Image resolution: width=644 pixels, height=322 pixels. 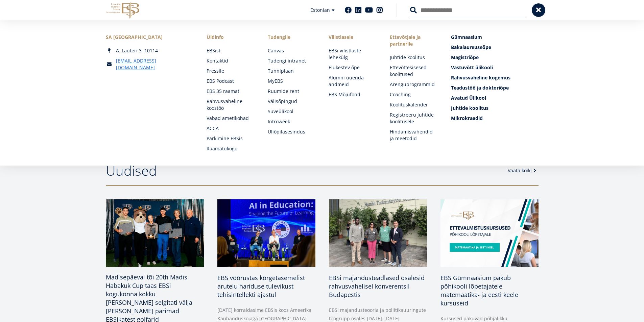 I want to click on a: Teadustöö ja doktoriõpe, so click(x=494, y=88).